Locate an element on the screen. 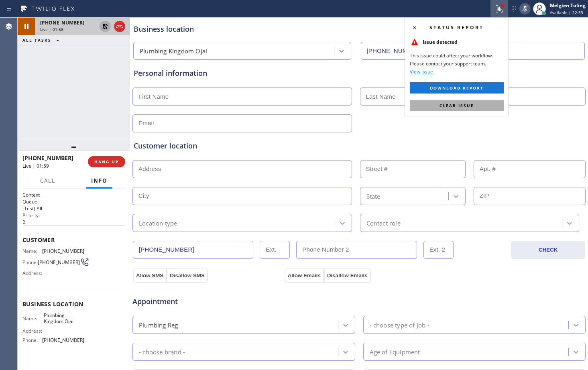 This screenshot has height=370, width=588. span: Call is located at coordinates (48, 181).